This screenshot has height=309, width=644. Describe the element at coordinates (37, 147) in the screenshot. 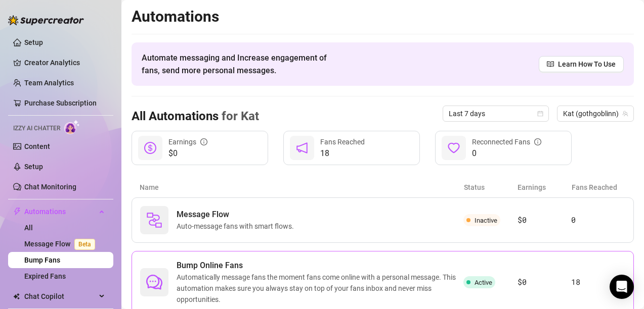

I see `a: Content` at that location.